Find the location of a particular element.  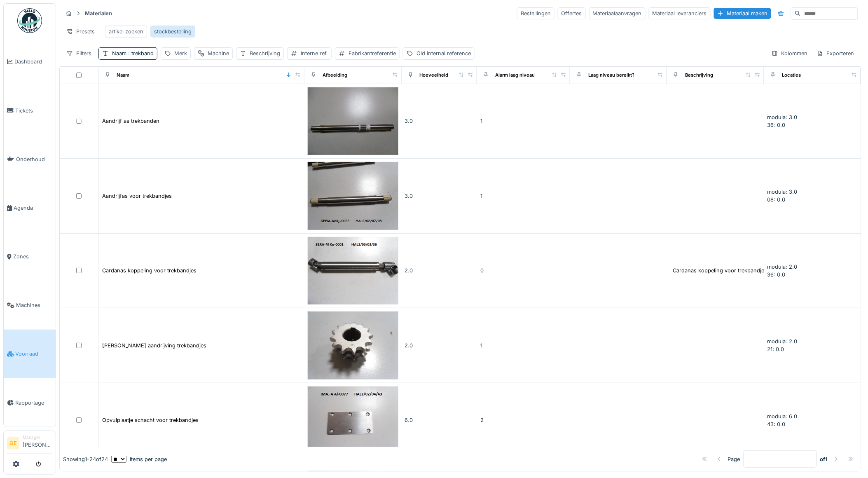

div: Alarm laag niveau is located at coordinates (515, 75).